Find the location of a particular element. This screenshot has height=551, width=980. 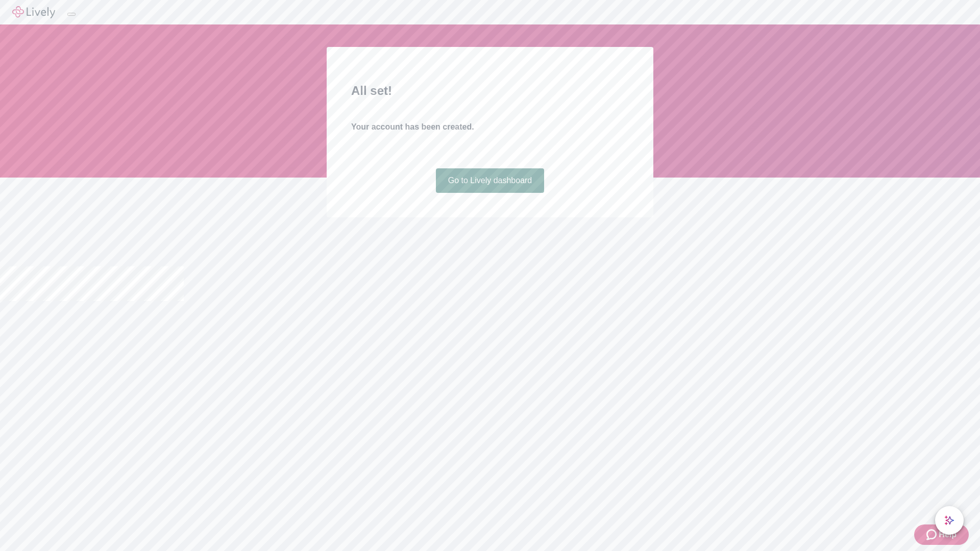

h4: Your account has been created. is located at coordinates (490, 127).